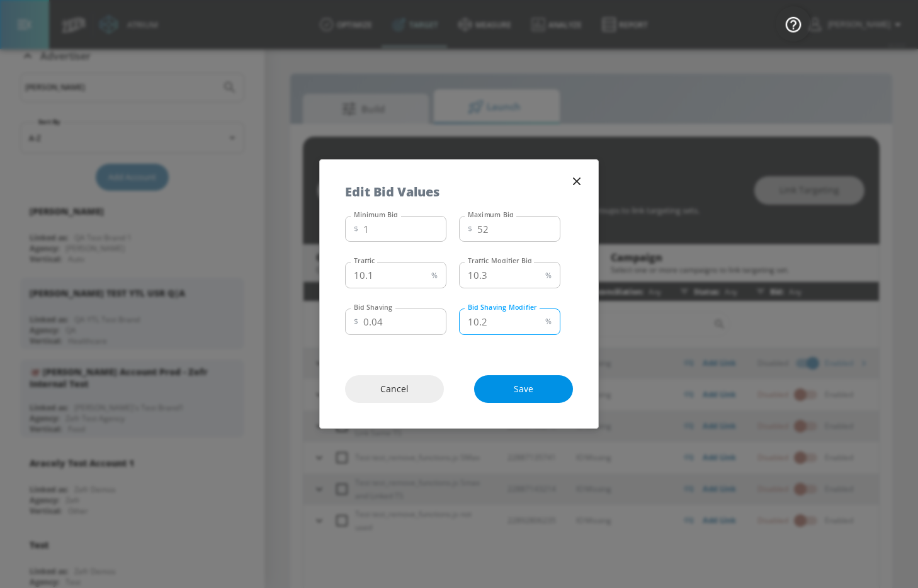 Image resolution: width=918 pixels, height=588 pixels. I want to click on label: Traffic, so click(365, 261).